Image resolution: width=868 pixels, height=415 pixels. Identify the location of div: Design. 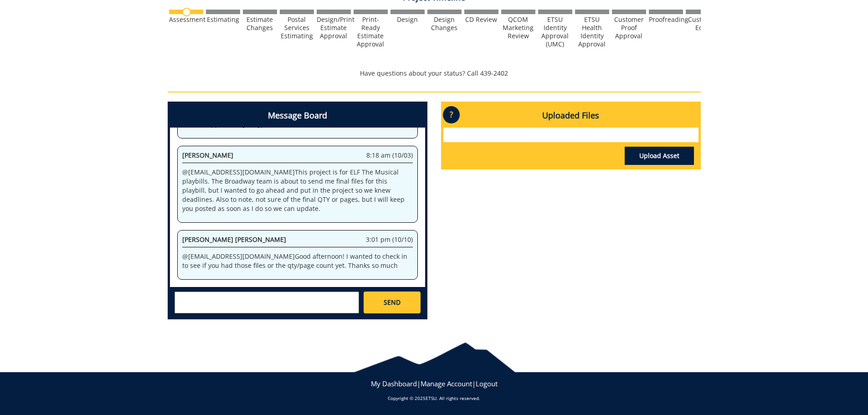
(407, 19).